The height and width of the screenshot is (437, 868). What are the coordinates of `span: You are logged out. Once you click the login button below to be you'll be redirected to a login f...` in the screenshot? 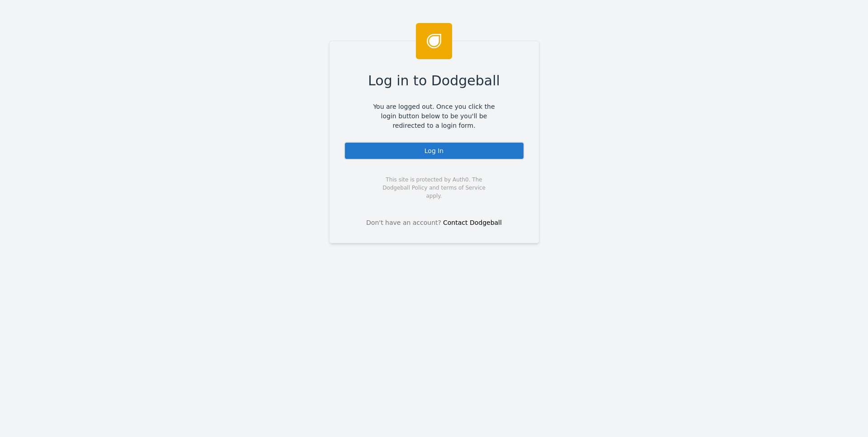 It's located at (434, 116).